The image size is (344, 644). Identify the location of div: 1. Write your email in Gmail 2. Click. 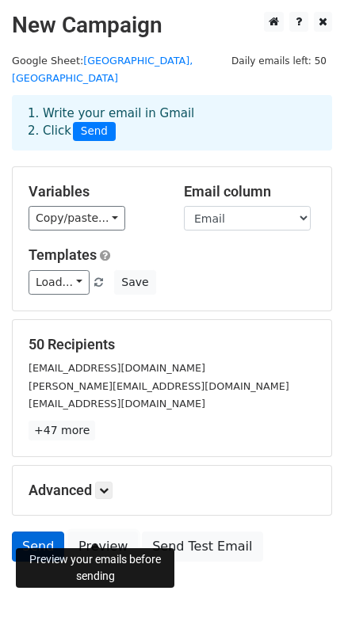
(172, 123).